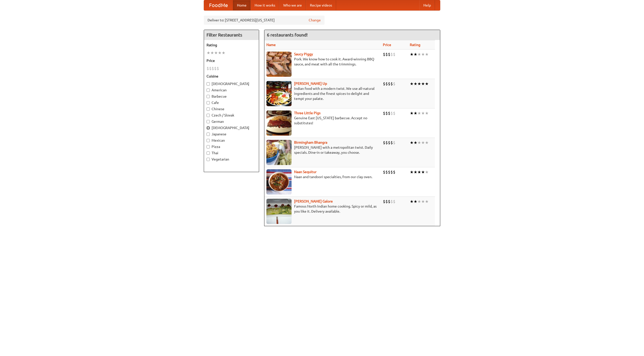  What do you see at coordinates (208, 96) in the screenshot?
I see `input: Barbecue` at bounding box center [208, 96].